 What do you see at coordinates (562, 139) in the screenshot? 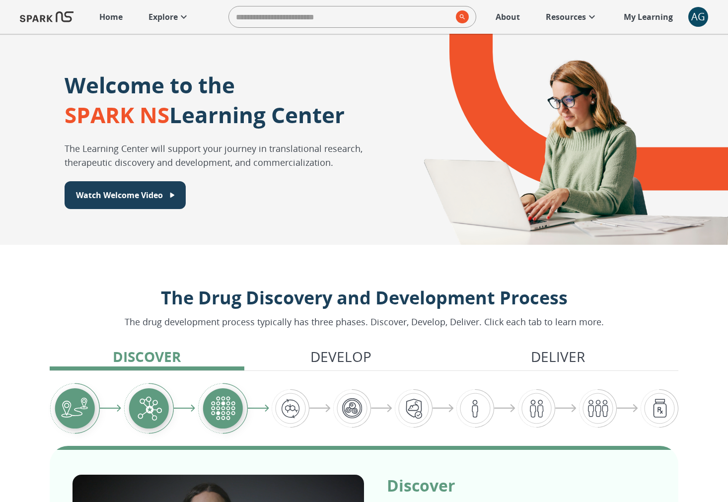
I see `div: A montage of drug development icons and a SPARK NS logo design element` at bounding box center [562, 139].